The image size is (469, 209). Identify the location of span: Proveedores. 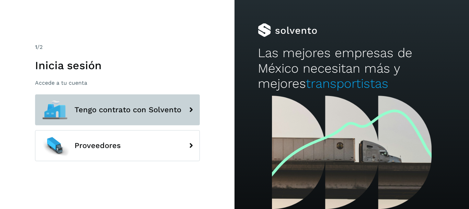
(98, 145).